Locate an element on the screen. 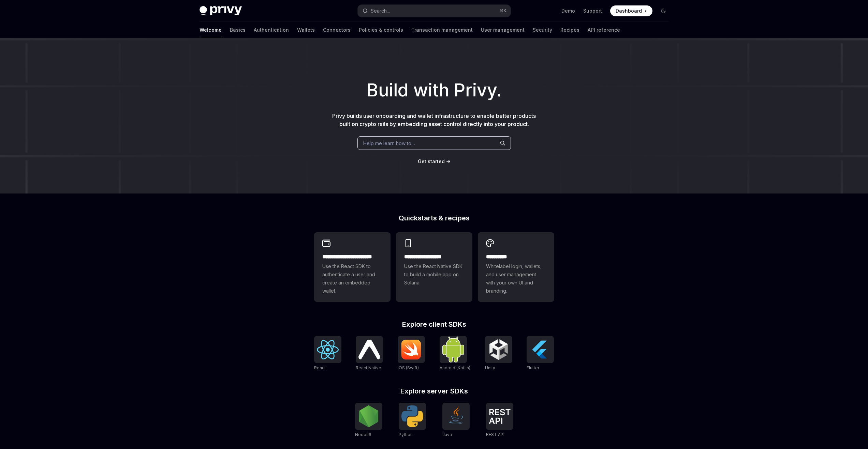 Image resolution: width=868 pixels, height=449 pixels. span: Whitelabel login, wallets, and user management with your own UI and branding. is located at coordinates (516, 279).